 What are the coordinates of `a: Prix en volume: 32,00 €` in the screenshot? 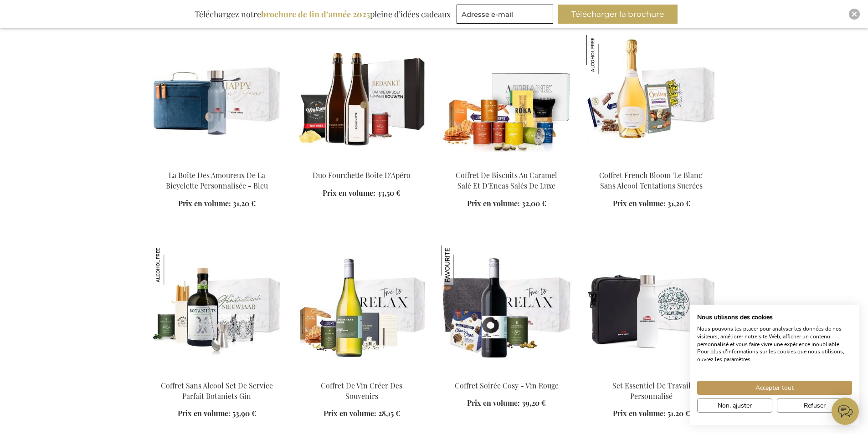 It's located at (507, 204).